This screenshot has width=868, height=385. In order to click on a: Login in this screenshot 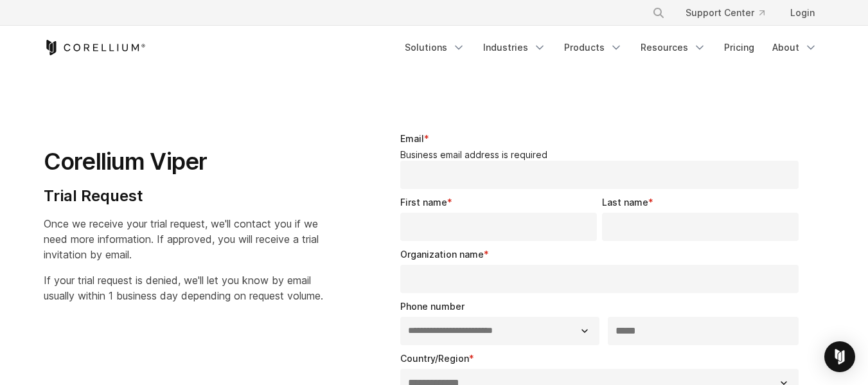, I will do `click(803, 13)`.